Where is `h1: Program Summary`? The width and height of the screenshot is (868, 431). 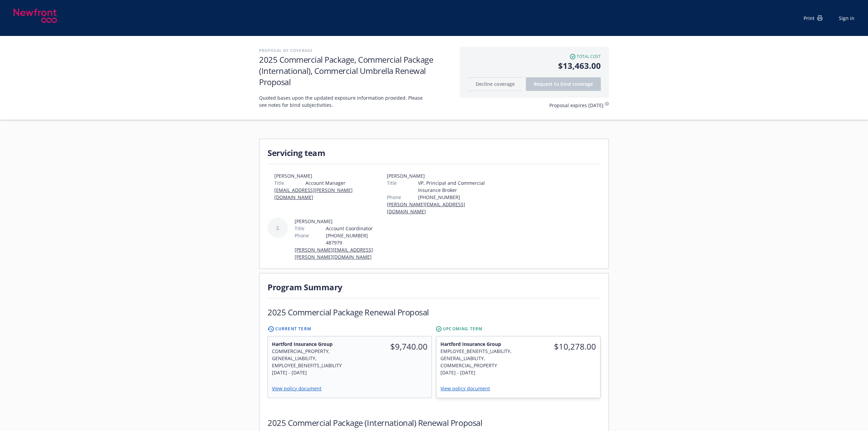
h1: Program Summary is located at coordinates (434, 287).